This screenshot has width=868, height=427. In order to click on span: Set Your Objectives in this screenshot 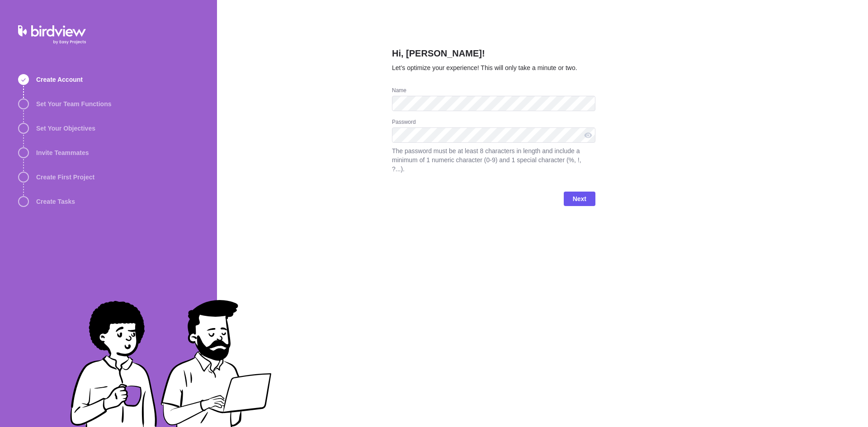, I will do `click(65, 128)`.